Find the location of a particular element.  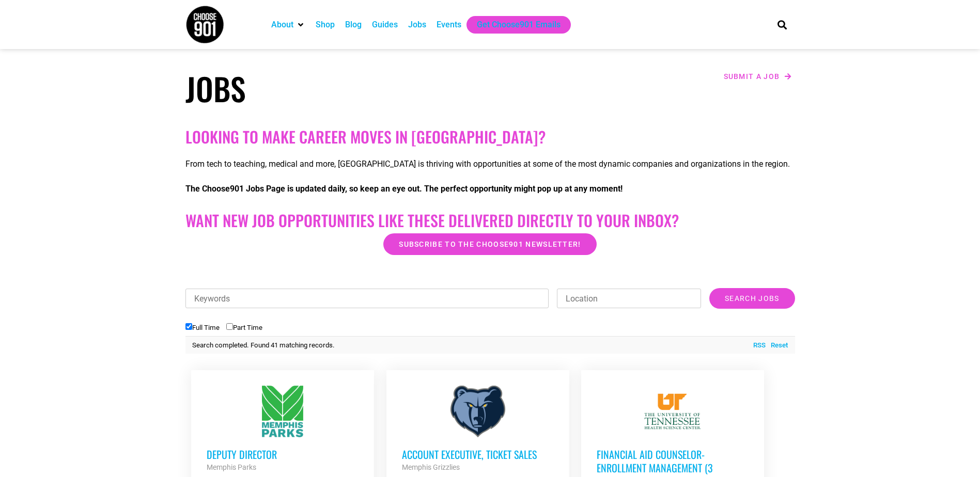

h1: Jobs is located at coordinates (336, 88).